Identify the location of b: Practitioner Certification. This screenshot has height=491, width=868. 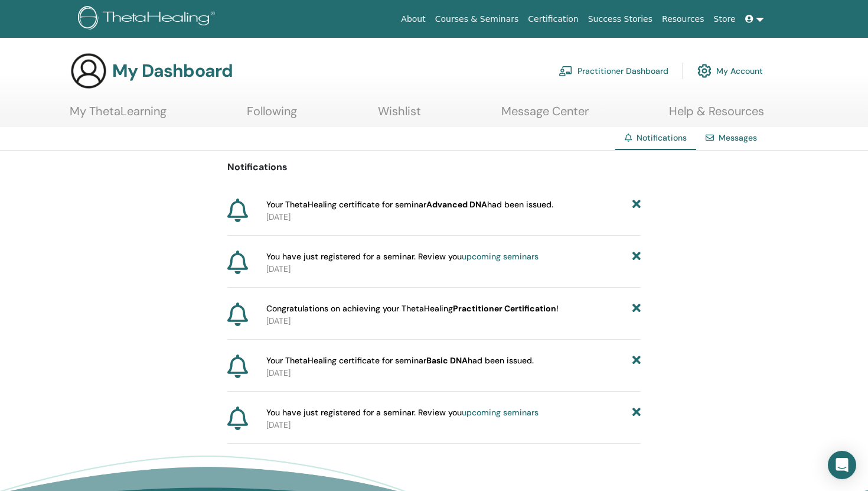
(504, 308).